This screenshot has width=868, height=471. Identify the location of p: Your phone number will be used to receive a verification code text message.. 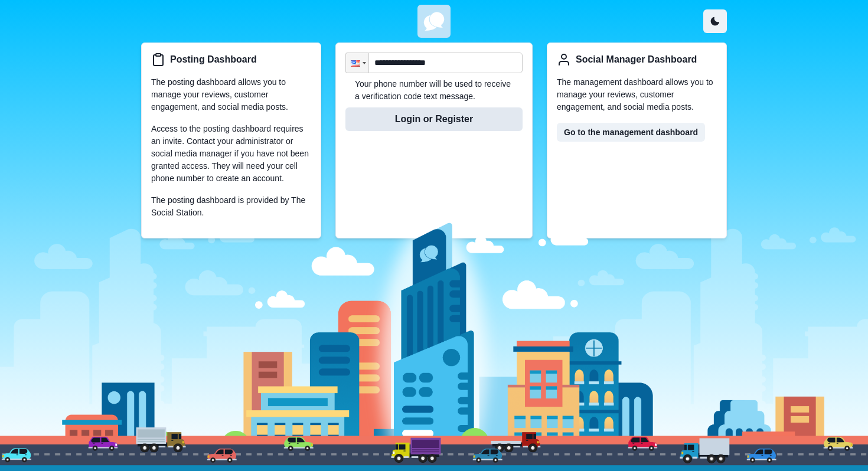
(434, 91).